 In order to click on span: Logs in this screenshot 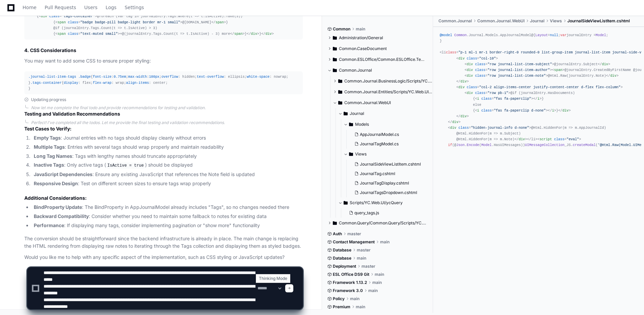, I will do `click(111, 7)`.